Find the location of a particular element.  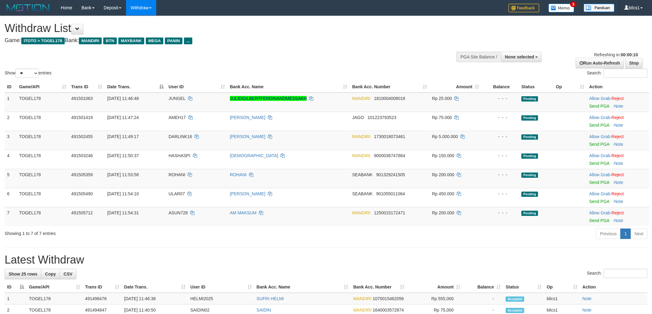

th: Bank Acc. Number: activate to sort column ascending is located at coordinates (389, 87).